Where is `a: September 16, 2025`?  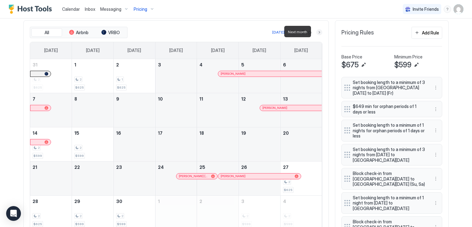
a: September 16, 2025 is located at coordinates (134, 133).